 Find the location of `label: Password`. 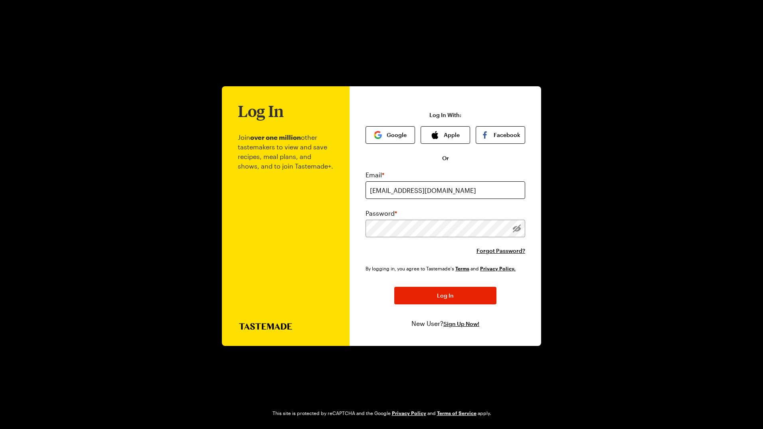

label: Password is located at coordinates (381, 213).